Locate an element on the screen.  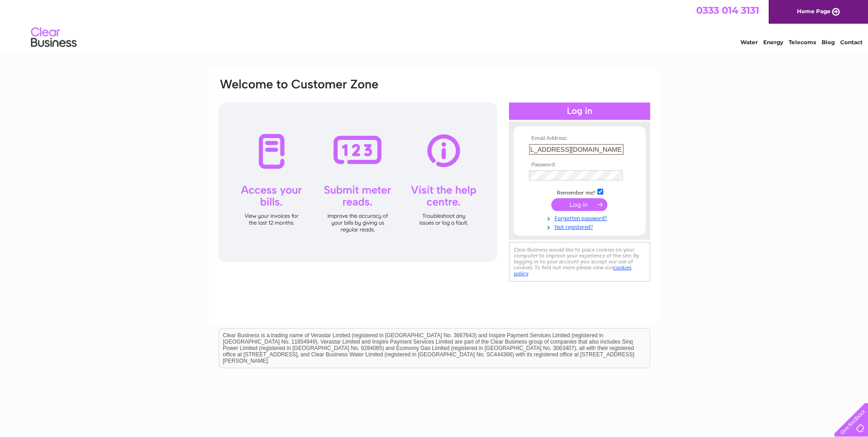
th: Email Address: is located at coordinates (579, 139).